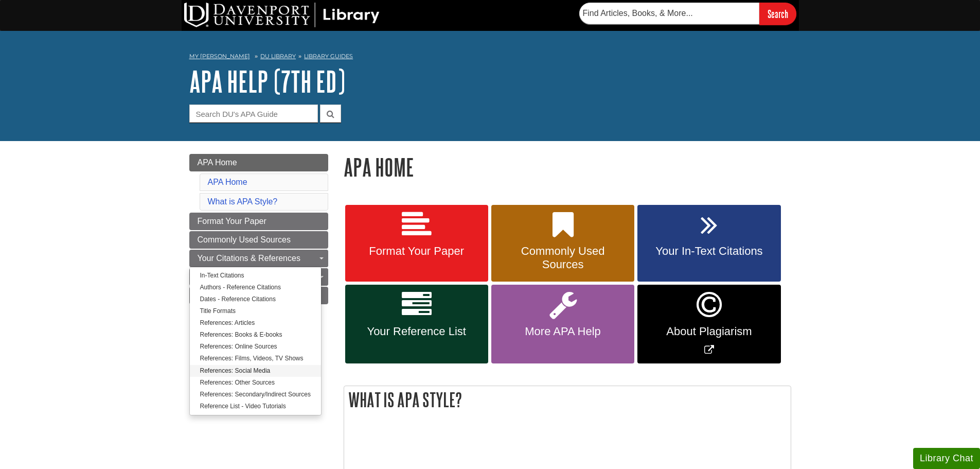 The width and height of the screenshot is (980, 469). I want to click on a: References: Secondary/Indirect Sources, so click(255, 395).